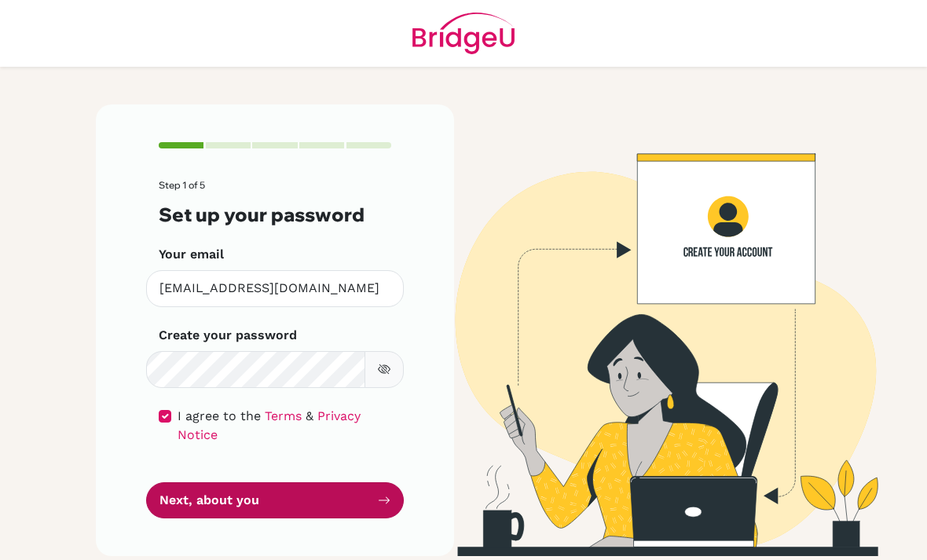 This screenshot has width=927, height=560. Describe the element at coordinates (220, 416) in the screenshot. I see `span: I agree to the` at that location.